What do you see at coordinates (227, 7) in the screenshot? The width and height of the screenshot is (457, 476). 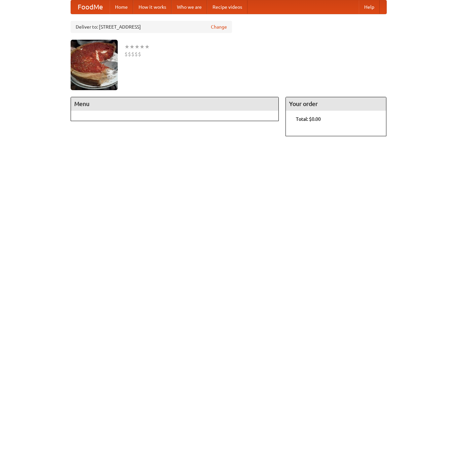 I see `a: Recipe videos` at bounding box center [227, 7].